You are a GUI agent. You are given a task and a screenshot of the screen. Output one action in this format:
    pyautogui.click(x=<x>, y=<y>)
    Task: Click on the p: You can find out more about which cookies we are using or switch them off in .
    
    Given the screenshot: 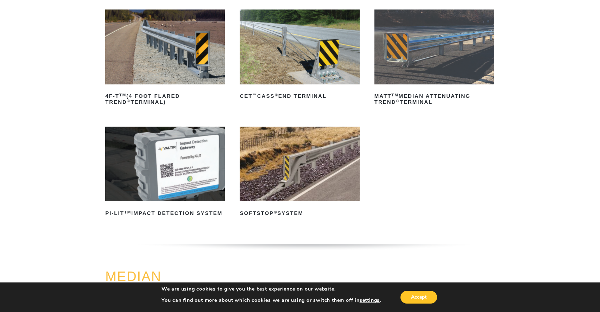 What is the action you would take?
    pyautogui.click(x=272, y=301)
    